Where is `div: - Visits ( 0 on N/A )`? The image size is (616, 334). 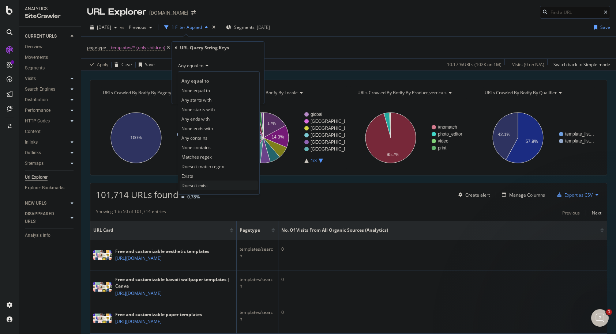 div: - Visits ( 0 on N/A ) is located at coordinates (527, 64).